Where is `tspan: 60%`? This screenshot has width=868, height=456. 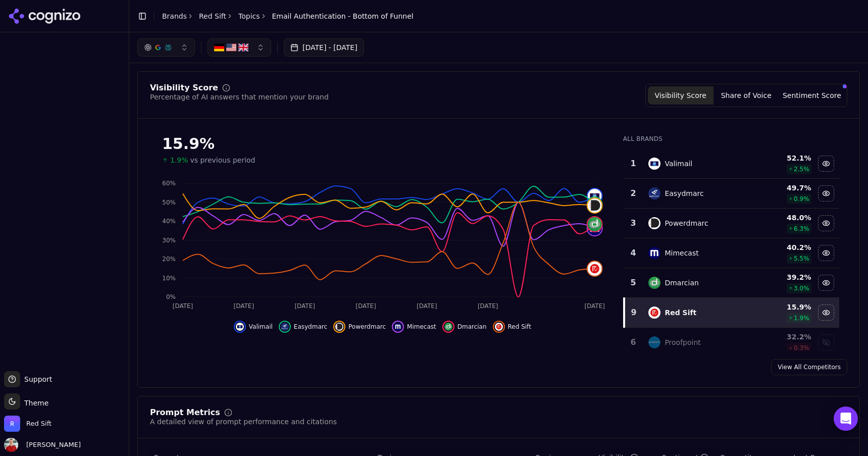
tspan: 60% is located at coordinates (169, 183).